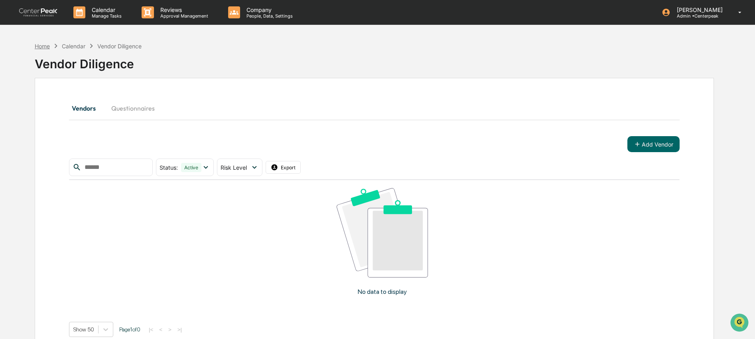  Describe the element at coordinates (88, 138) in the screenshot. I see `span: Pylon` at that location.